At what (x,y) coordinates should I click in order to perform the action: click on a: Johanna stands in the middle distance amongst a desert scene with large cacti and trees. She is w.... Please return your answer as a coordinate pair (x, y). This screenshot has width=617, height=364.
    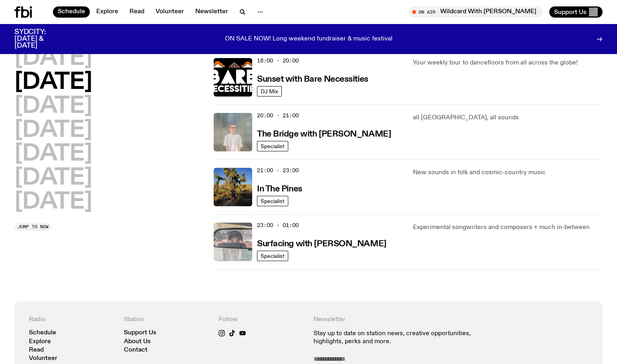
    Looking at the image, I should click on (233, 187).